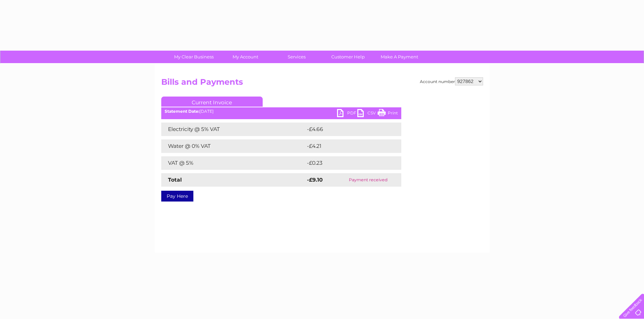 This screenshot has height=319, width=644. Describe the element at coordinates (245, 57) in the screenshot. I see `a: My Account` at that location.